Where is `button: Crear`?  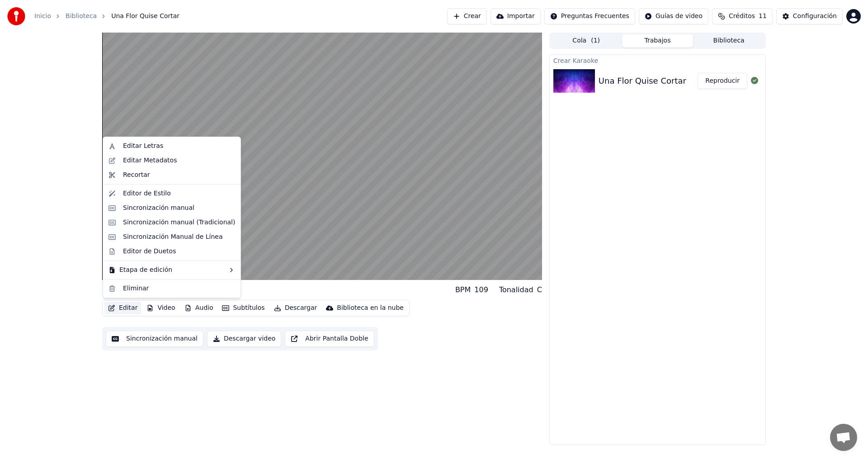
button: Crear is located at coordinates (467, 16).